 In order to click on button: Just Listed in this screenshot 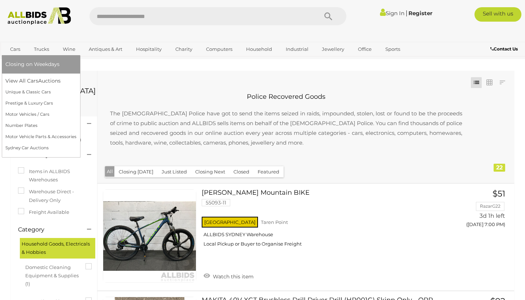, I will do `click(174, 172)`.